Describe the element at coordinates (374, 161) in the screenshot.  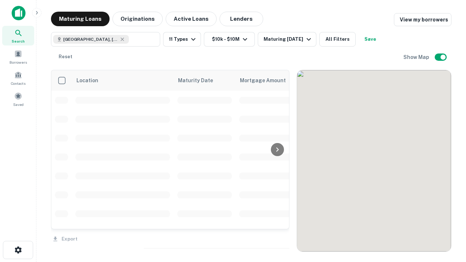
I see `div: 0 0` at that location.